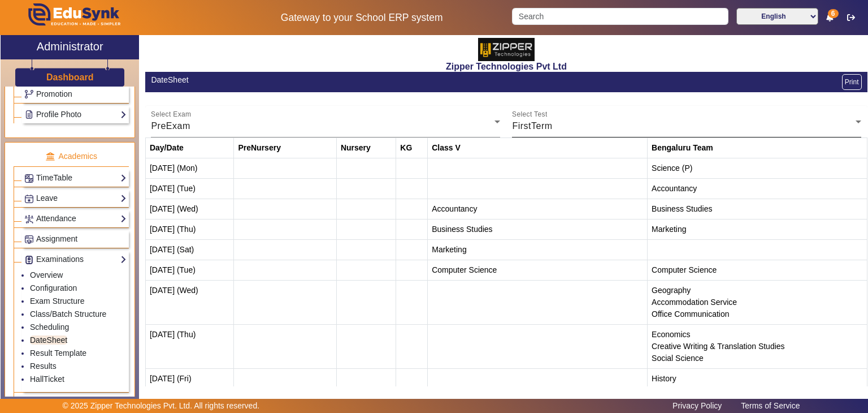 The height and width of the screenshot is (413, 868). What do you see at coordinates (325, 80) in the screenshot?
I see `div: DateSheet` at bounding box center [325, 80].